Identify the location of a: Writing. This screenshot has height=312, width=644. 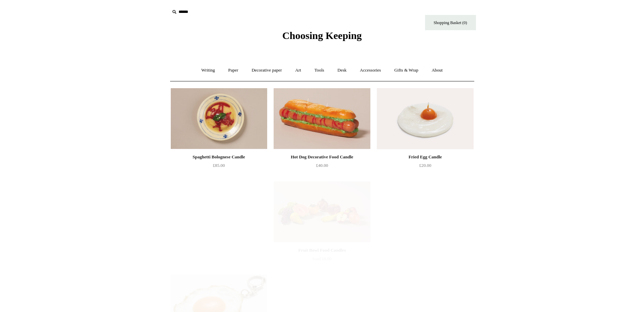
(208, 70).